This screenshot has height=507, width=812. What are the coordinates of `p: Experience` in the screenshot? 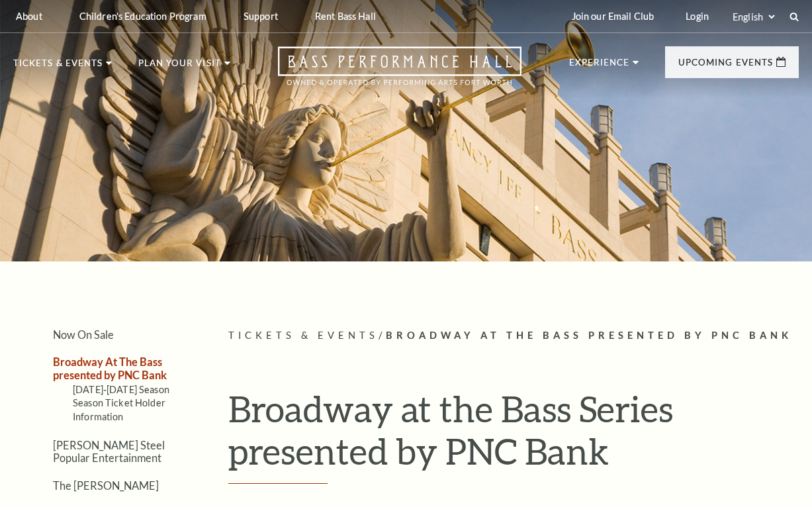 It's located at (600, 66).